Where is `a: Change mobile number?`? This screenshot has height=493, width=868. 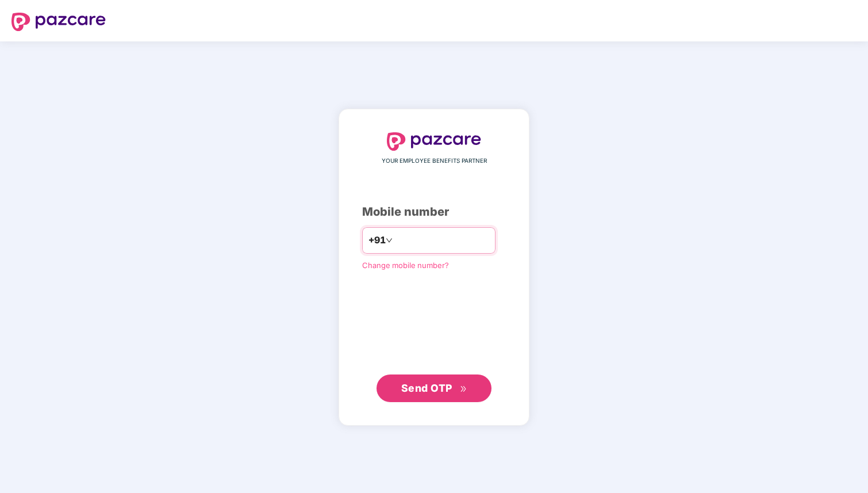 a: Change mobile number? is located at coordinates (406, 265).